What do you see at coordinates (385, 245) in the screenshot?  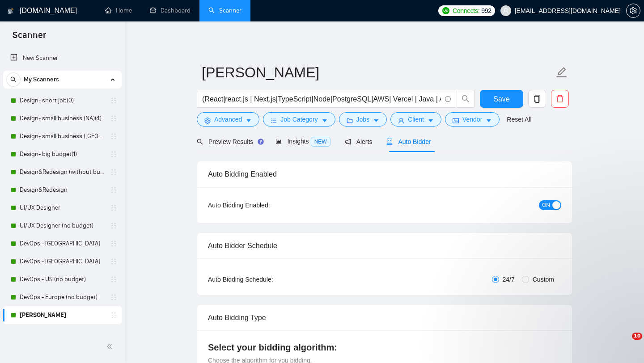 I see `div: Auto Bidder Schedule` at bounding box center [385, 245].